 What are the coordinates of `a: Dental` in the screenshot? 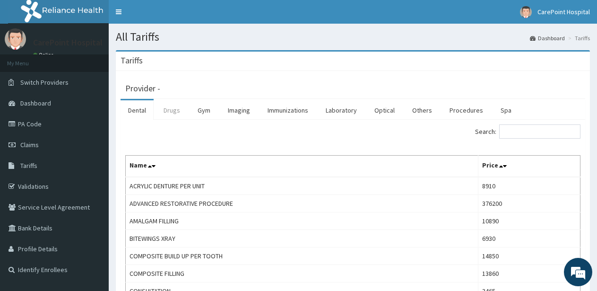 It's located at (137, 110).